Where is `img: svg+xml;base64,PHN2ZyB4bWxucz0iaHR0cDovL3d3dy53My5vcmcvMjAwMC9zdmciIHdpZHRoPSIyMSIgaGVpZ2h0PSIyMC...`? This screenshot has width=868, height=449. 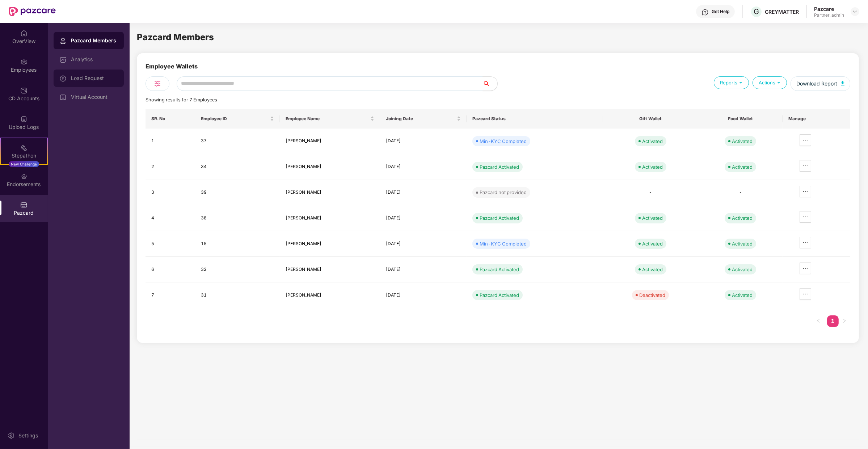 img: svg+xml;base64,PHN2ZyB4bWxucz0iaHR0cDovL3d3dy53My5vcmcvMjAwMC9zdmciIHdpZHRoPSIyMSIgaGVpZ2h0PSIyMC... is located at coordinates (24, 148).